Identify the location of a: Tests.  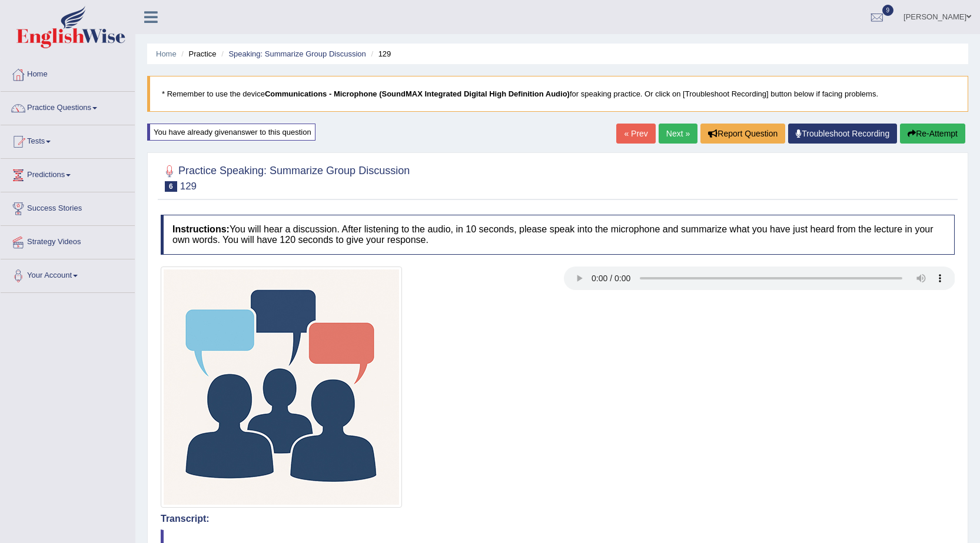
(68, 140).